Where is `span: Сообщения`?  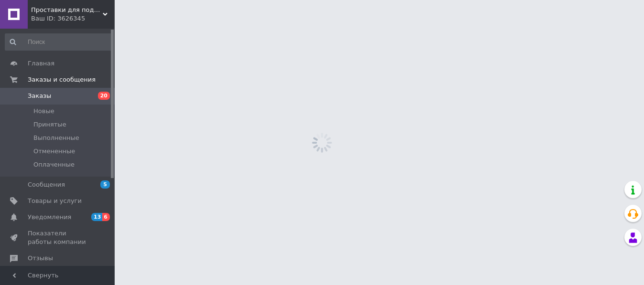 span: Сообщения is located at coordinates (46, 184).